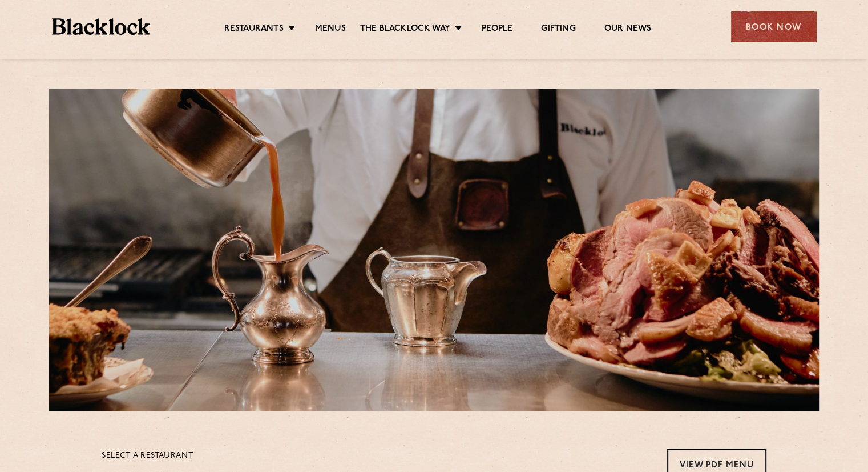 The image size is (868, 472). What do you see at coordinates (147, 456) in the screenshot?
I see `p: Select a restaurant` at bounding box center [147, 456].